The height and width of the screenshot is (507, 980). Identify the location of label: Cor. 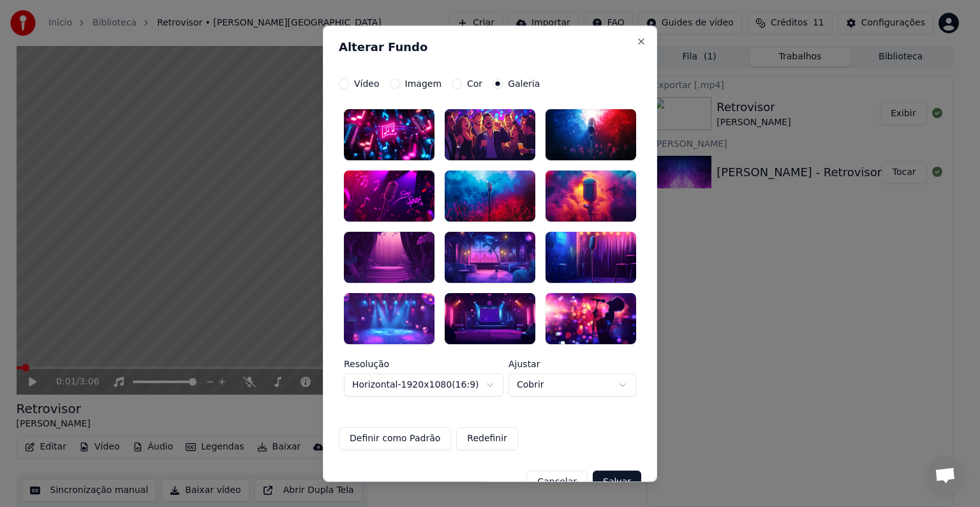
(475, 83).